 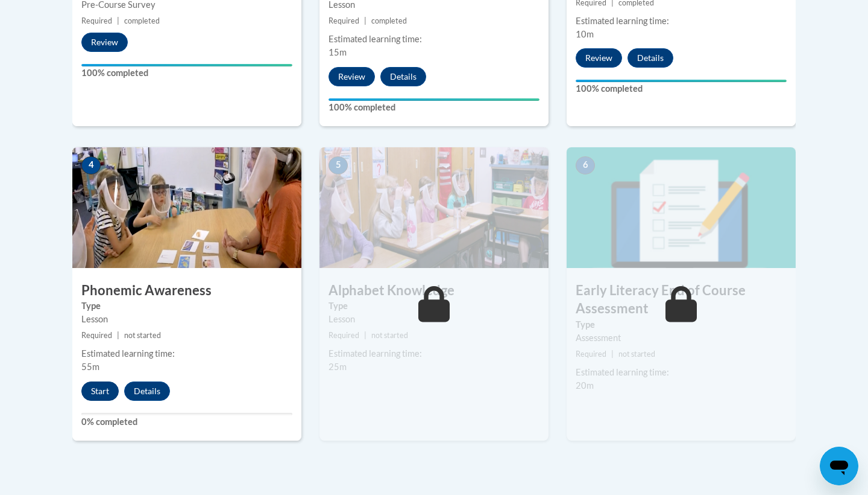 I want to click on div: Assessment, so click(x=681, y=338).